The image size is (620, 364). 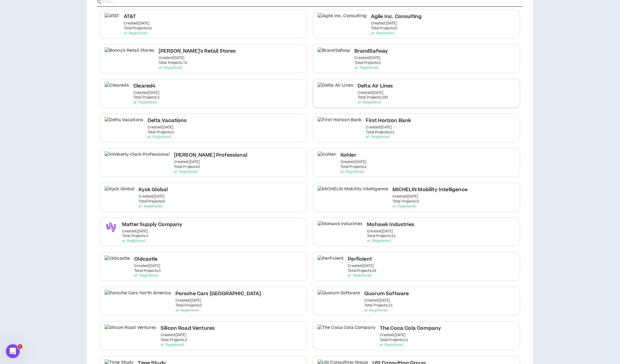 I want to click on img: Mohawk Industries, so click(x=340, y=227).